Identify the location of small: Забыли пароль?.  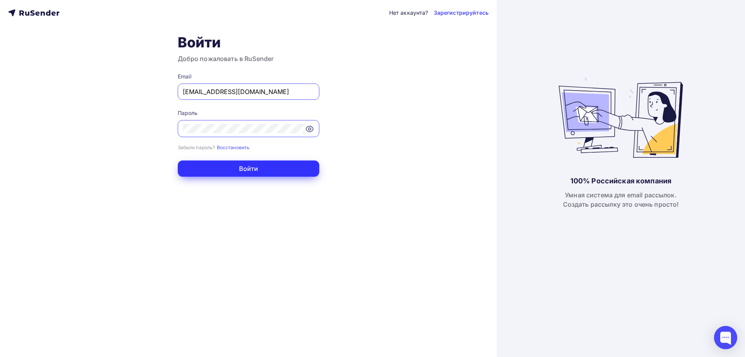
(196, 147).